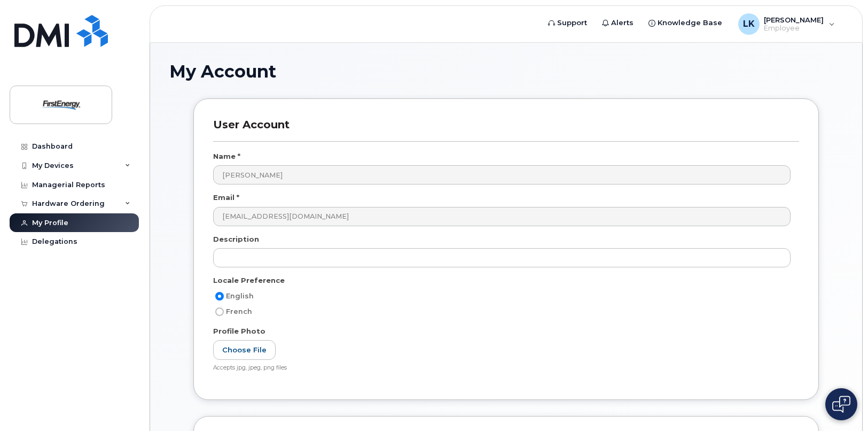 This screenshot has height=431, width=868. Describe the element at coordinates (506, 130) in the screenshot. I see `h3: User Account` at that location.